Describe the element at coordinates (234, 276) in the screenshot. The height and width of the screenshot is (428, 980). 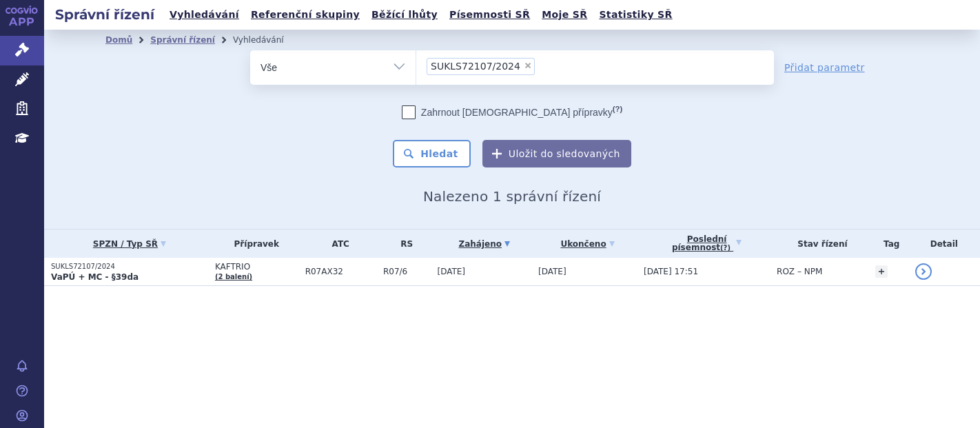
I see `a: (2 balení)` at that location.